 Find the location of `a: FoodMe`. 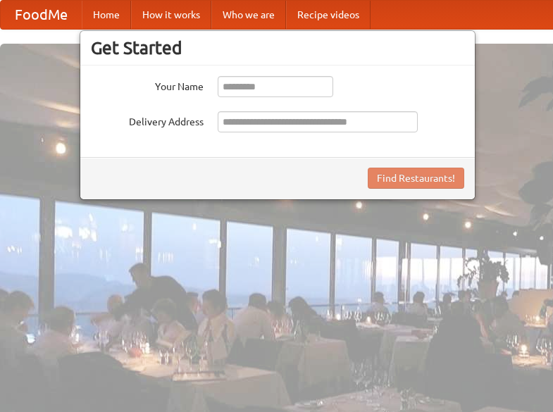

a: FoodMe is located at coordinates (41, 15).